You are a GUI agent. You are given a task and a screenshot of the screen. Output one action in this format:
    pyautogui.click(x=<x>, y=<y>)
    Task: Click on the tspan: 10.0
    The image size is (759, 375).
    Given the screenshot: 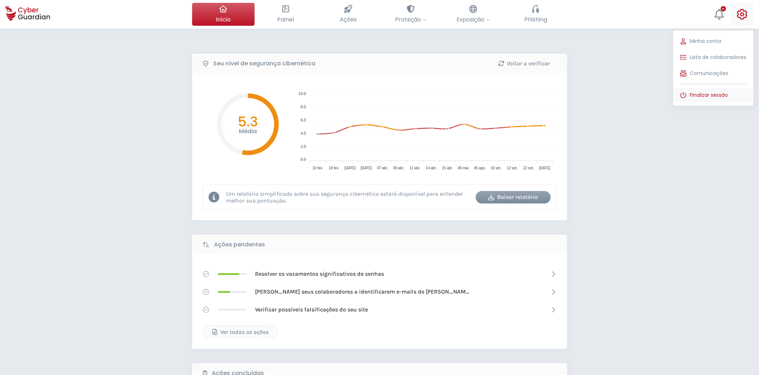 What is the action you would take?
    pyautogui.click(x=302, y=94)
    